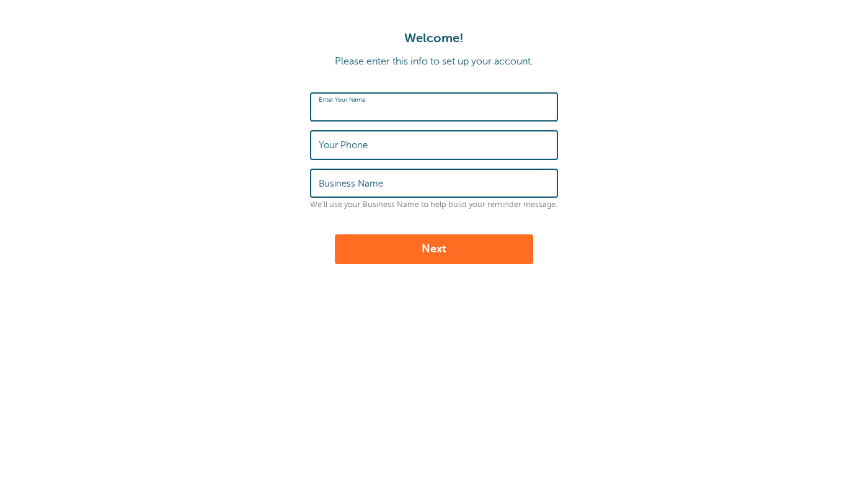  Describe the element at coordinates (434, 204) in the screenshot. I see `p: We'll use your Business Name to help build your reminder message.` at that location.